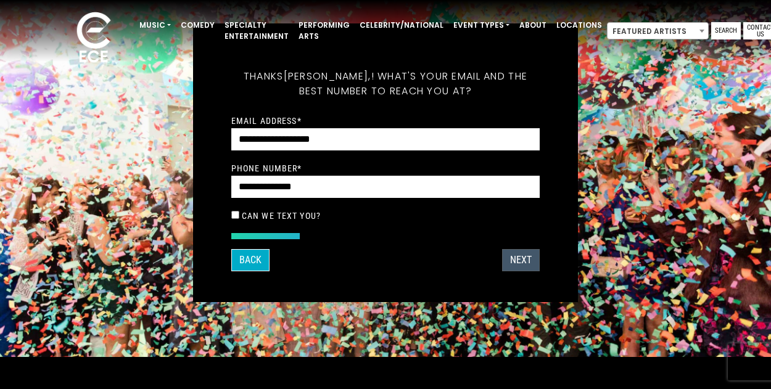  What do you see at coordinates (155, 25) in the screenshot?
I see `a: Music` at bounding box center [155, 25].